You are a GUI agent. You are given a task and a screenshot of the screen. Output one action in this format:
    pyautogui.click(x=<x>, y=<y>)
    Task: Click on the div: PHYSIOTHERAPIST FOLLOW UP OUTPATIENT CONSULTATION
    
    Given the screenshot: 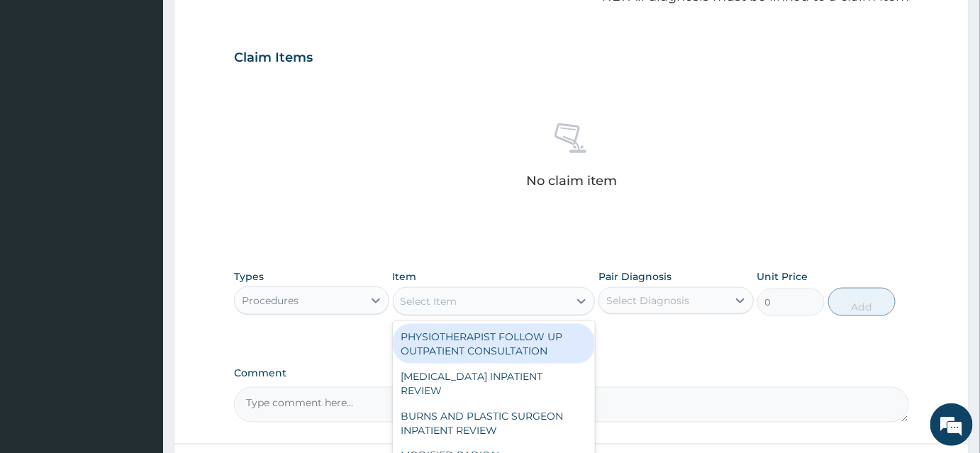 What is the action you would take?
    pyautogui.click(x=494, y=344)
    